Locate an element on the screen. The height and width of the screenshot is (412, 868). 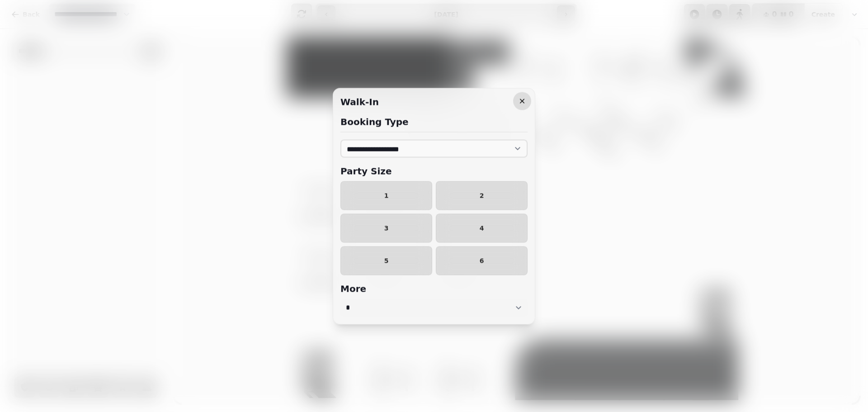
button: 6 is located at coordinates (481, 261).